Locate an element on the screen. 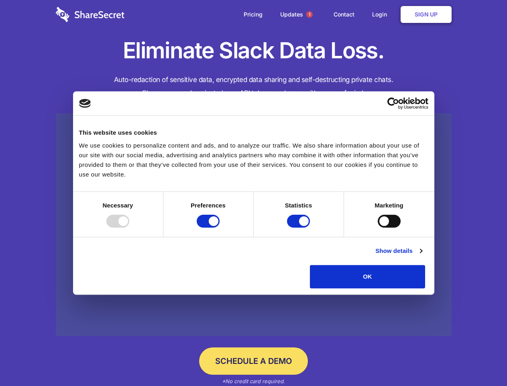 This screenshot has height=386, width=507. a: Usercentrics Cookiebot - opens in a new window is located at coordinates (393, 103).